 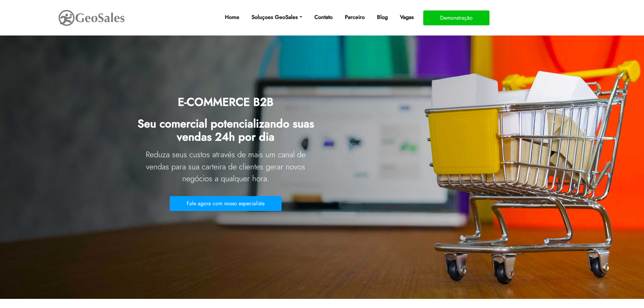 What do you see at coordinates (382, 17) in the screenshot?
I see `a: Blog` at bounding box center [382, 17].